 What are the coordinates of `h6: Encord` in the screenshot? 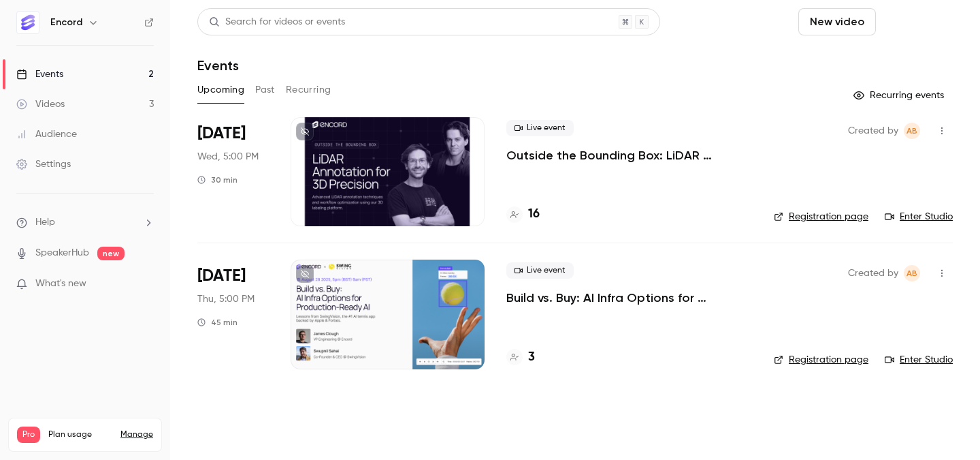 It's located at (66, 23).